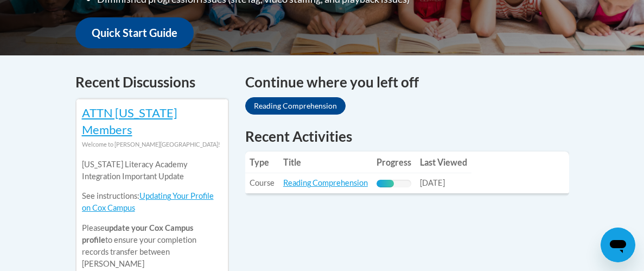 Image resolution: width=644 pixels, height=271 pixels. Describe the element at coordinates (407, 82) in the screenshot. I see `h4: Continue where you left off` at that location.